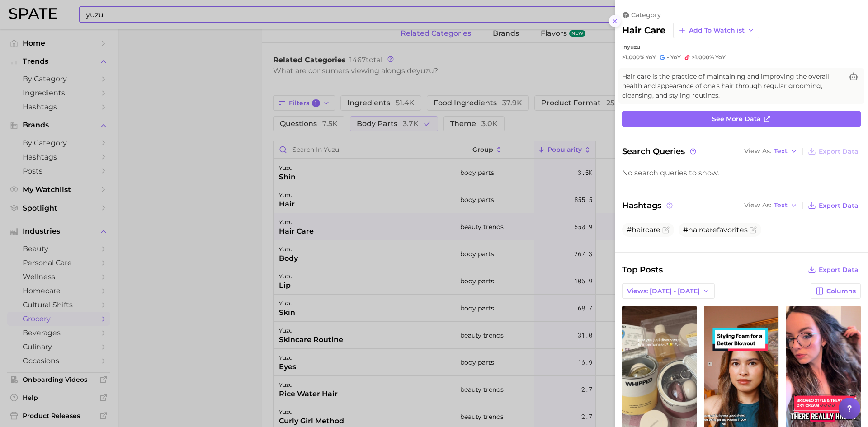 This screenshot has height=427, width=868. What do you see at coordinates (835, 291) in the screenshot?
I see `button: Columns` at bounding box center [835, 291].